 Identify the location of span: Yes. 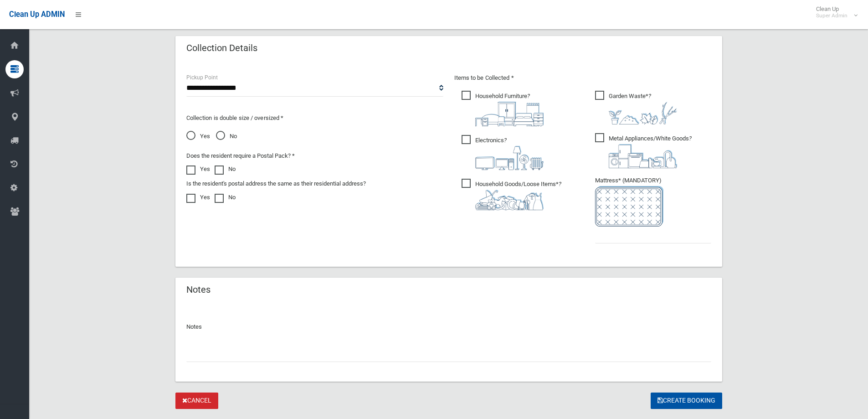
(198, 136).